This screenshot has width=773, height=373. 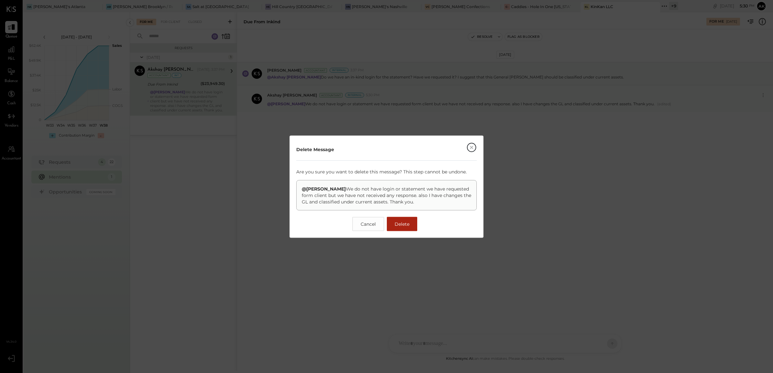 I want to click on button: Cancel, so click(x=368, y=224).